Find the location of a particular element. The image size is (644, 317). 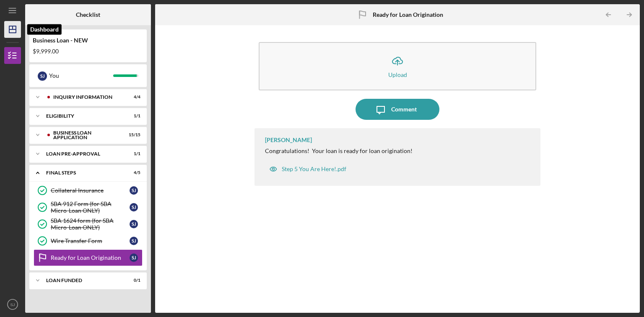

button: Upload is located at coordinates (397, 66).